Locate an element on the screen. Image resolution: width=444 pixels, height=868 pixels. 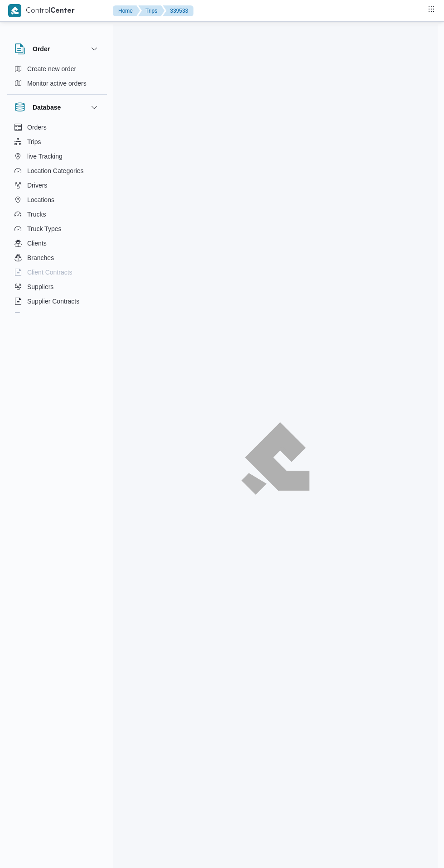
span: Branches is located at coordinates (40, 257).